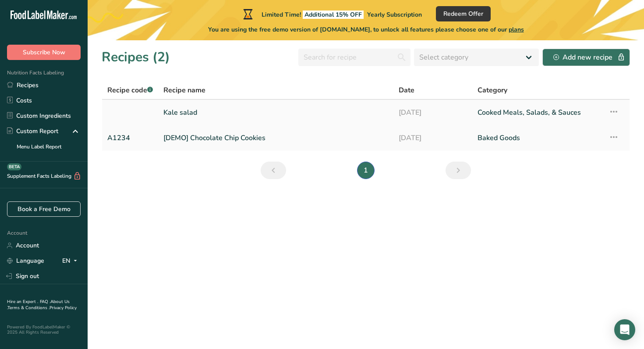  I want to click on a: Previous page, so click(273, 170).